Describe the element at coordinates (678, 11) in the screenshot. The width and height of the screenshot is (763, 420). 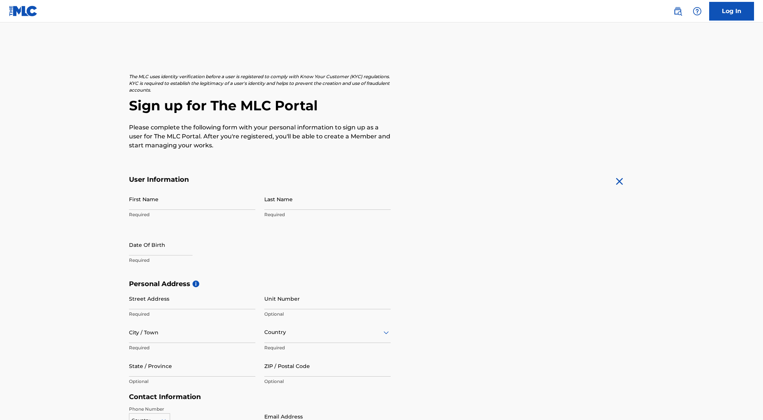
I see `img: search` at that location.